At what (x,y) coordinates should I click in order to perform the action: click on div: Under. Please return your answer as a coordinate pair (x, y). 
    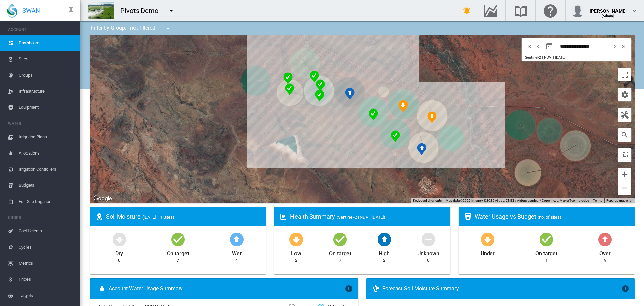
    Looking at the image, I should click on (488, 252).